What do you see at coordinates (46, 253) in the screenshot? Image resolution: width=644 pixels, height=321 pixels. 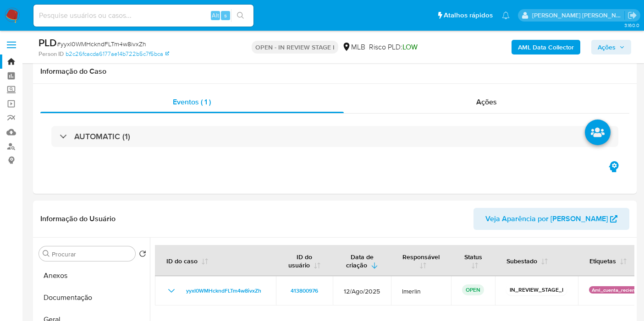 I see `button: Procurar` at bounding box center [46, 253].